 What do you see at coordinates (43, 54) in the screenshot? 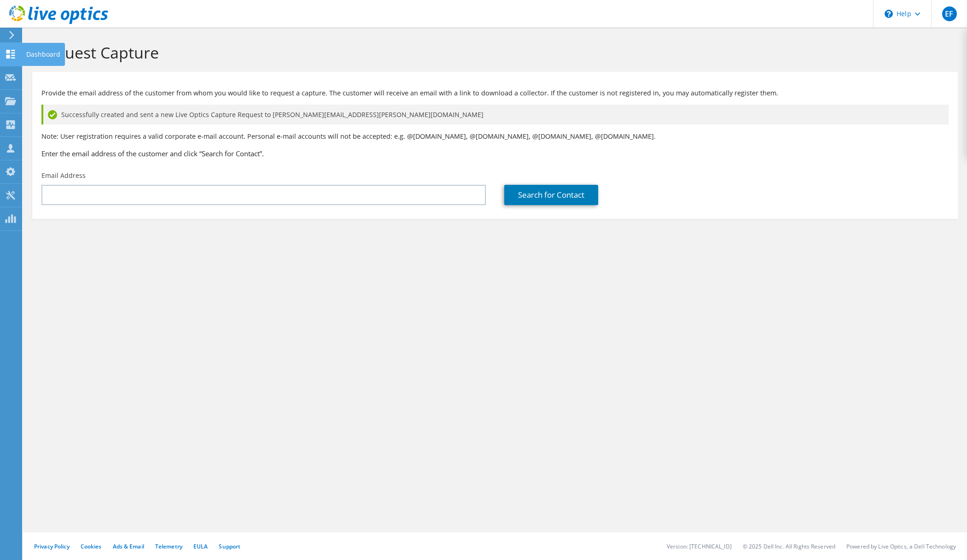
I see `div: Dashboard` at bounding box center [43, 54].